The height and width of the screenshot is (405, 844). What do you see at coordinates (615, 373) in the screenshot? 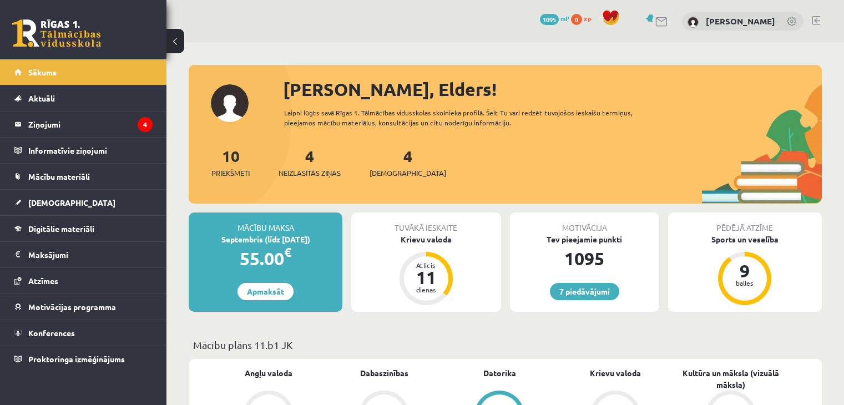
I see `a: Krievu valoda` at bounding box center [615, 373].